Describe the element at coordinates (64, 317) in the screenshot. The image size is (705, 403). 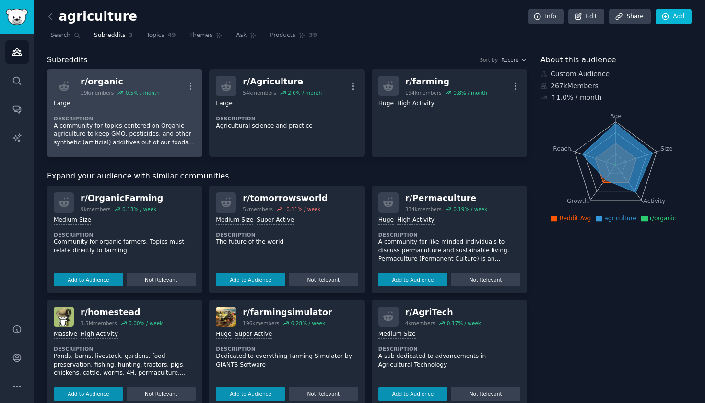
I see `img: homestead` at that location.